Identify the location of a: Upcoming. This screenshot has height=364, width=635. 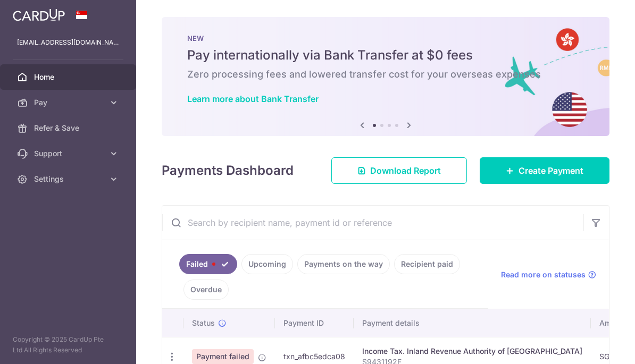
(267, 264).